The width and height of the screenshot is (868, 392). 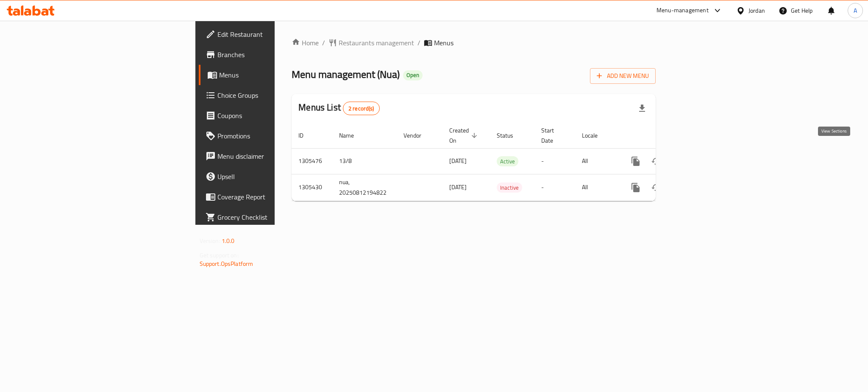 What do you see at coordinates (364, 161) in the screenshot?
I see `td: 13/8` at bounding box center [364, 161].